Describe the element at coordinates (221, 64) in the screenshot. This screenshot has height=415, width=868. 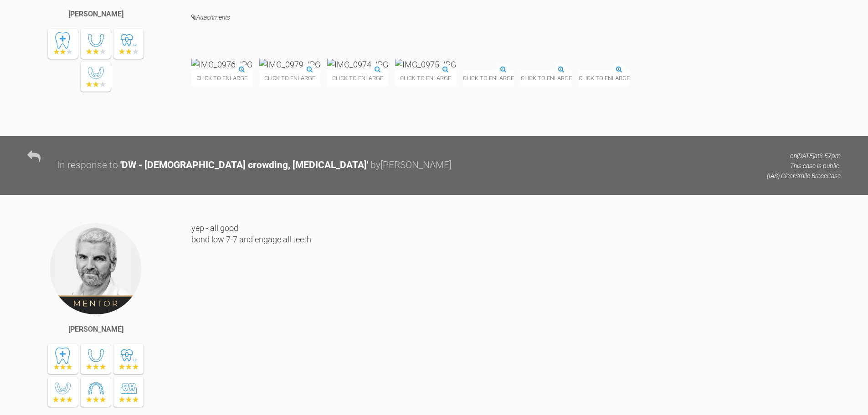
I see `img: IMG_0976.JPG` at that location.